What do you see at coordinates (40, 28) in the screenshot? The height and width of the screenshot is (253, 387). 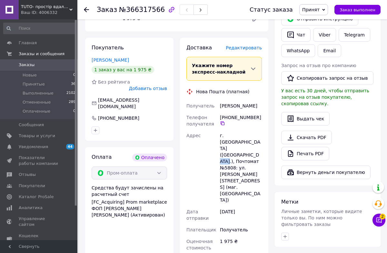 I see `input: Поиск` at bounding box center [40, 28].